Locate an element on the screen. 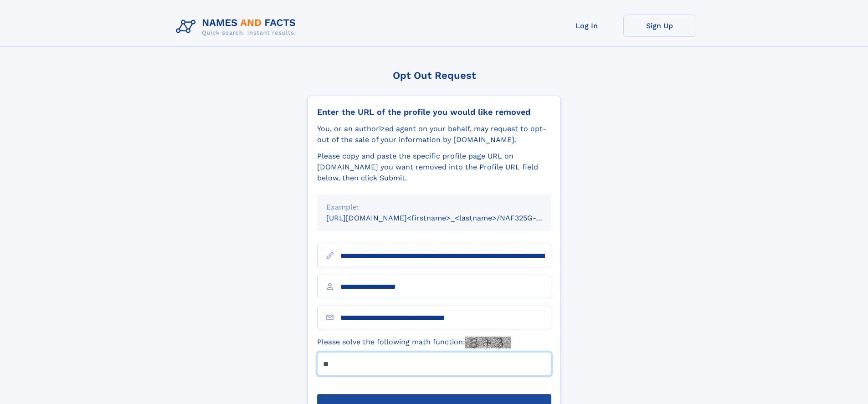 This screenshot has height=404, width=868. a: Log In is located at coordinates (587, 26).